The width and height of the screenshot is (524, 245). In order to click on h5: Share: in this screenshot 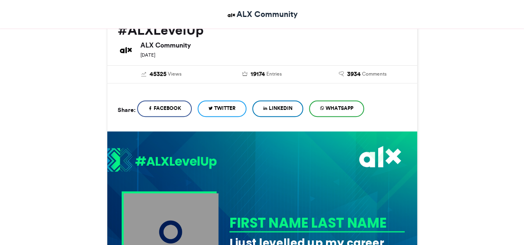, I will do `click(126, 110)`.